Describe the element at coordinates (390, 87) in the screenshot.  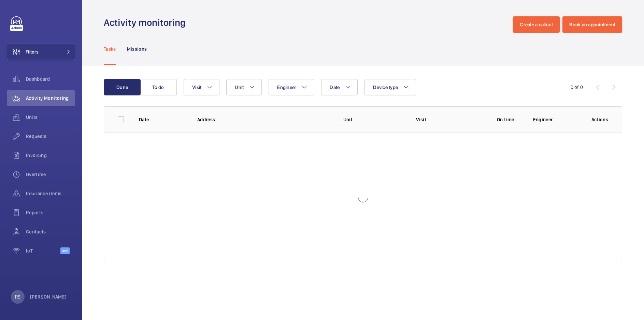
I see `button: Device type` at that location.